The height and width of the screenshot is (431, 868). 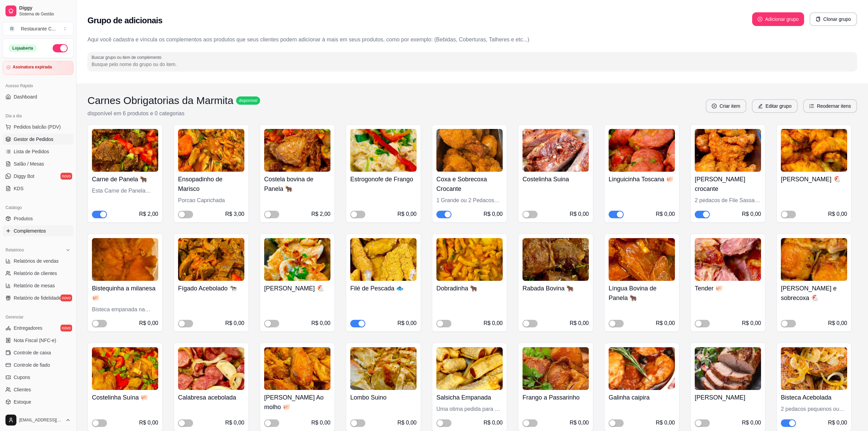 What do you see at coordinates (235, 214) in the screenshot?
I see `div: R$ 3,00` at bounding box center [235, 214].